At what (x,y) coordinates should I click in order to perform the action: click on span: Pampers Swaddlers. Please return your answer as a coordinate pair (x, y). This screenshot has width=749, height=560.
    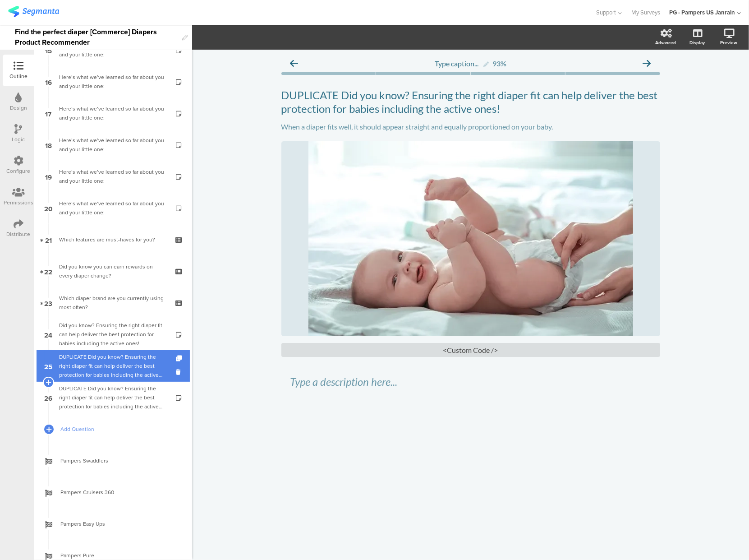
    Looking at the image, I should click on (118, 461).